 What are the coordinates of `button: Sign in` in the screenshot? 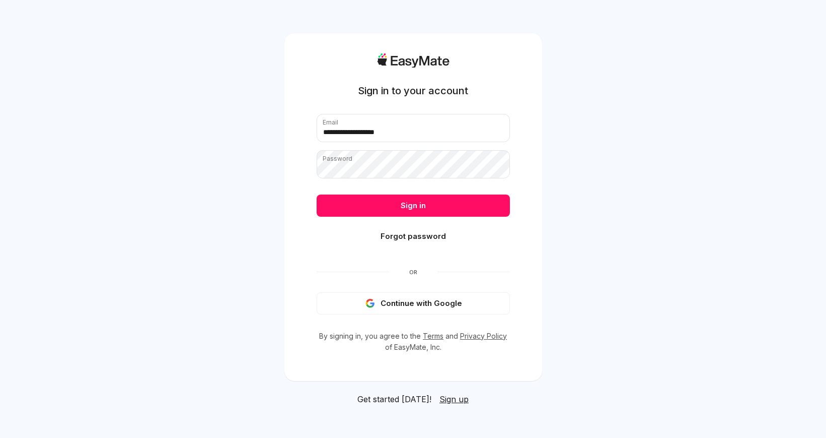 It's located at (413, 205).